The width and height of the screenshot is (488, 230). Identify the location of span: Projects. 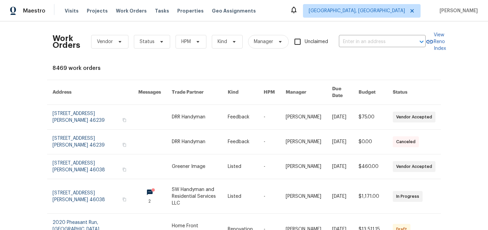
(97, 11).